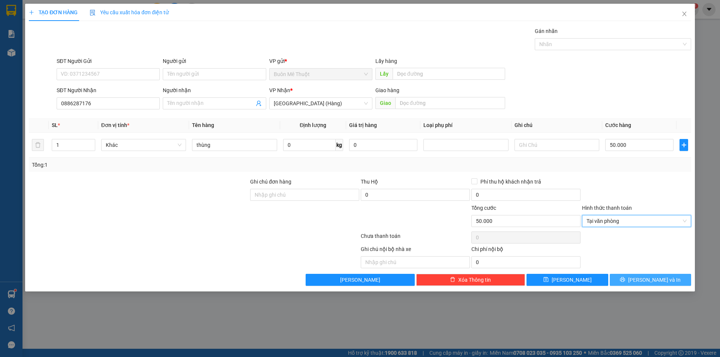 Image resolution: width=720 pixels, height=357 pixels. Describe the element at coordinates (321, 61) in the screenshot. I see `div: VP gửi` at that location.